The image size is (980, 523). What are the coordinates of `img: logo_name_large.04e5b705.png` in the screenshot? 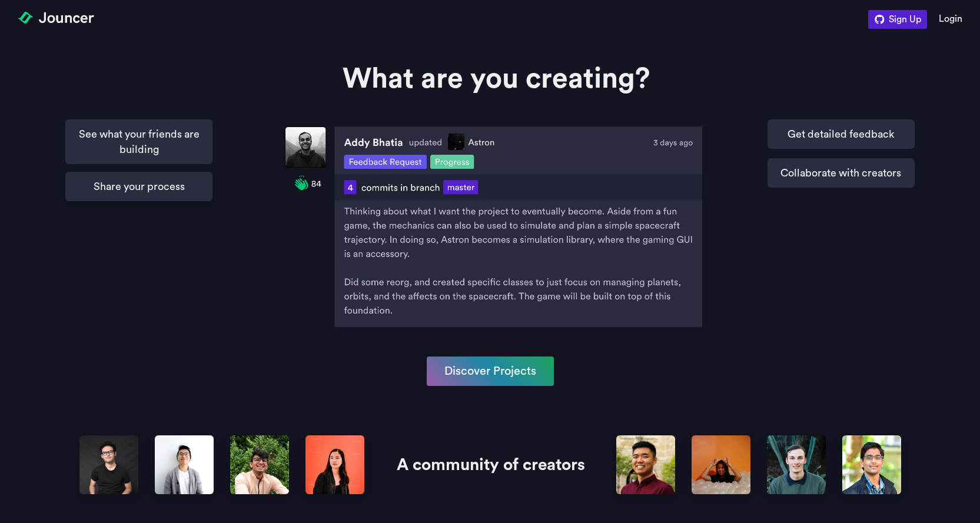 It's located at (56, 18).